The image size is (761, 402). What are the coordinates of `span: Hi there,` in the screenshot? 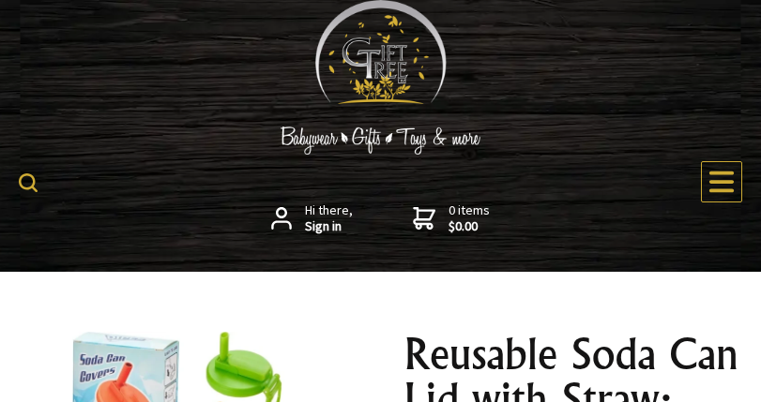 It's located at (328, 219).